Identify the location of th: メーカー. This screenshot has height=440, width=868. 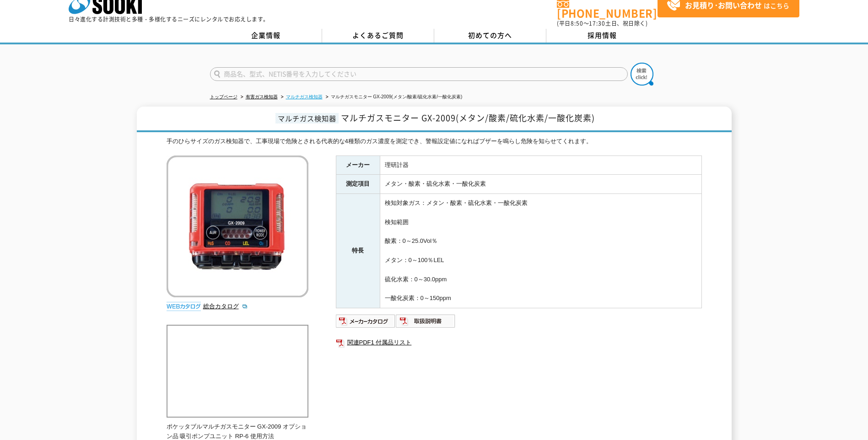
(357, 165).